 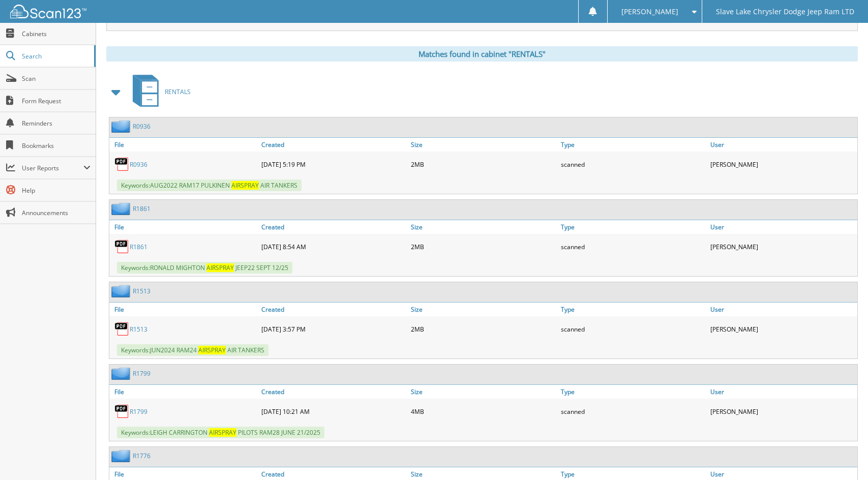 I want to click on div: Matches found in cabinet "RENTALS", so click(x=482, y=54).